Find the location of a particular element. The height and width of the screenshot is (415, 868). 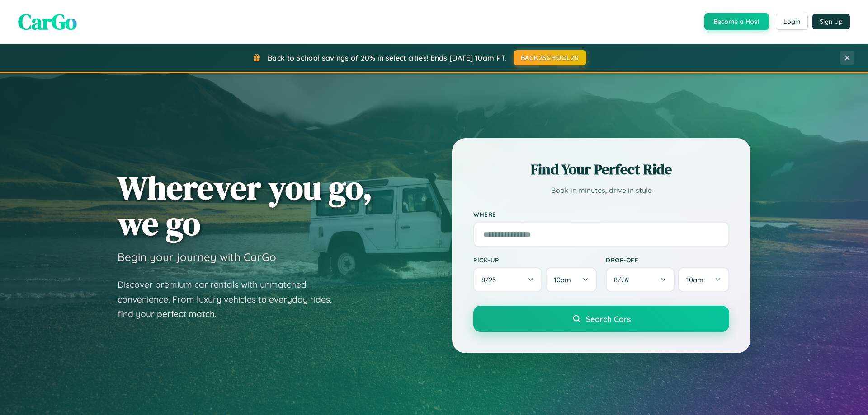

label: Pick-up is located at coordinates (535, 259).